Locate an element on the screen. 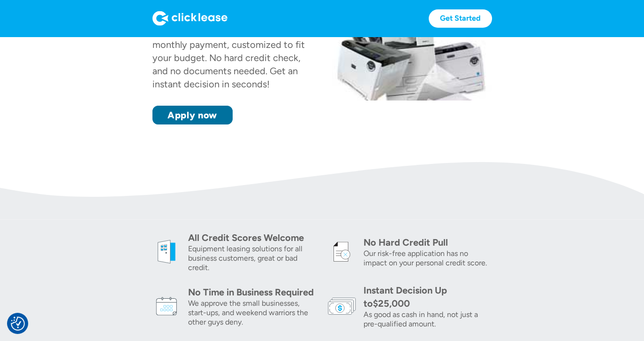 This screenshot has height=341, width=644. img: credit icon is located at coordinates (342, 252).